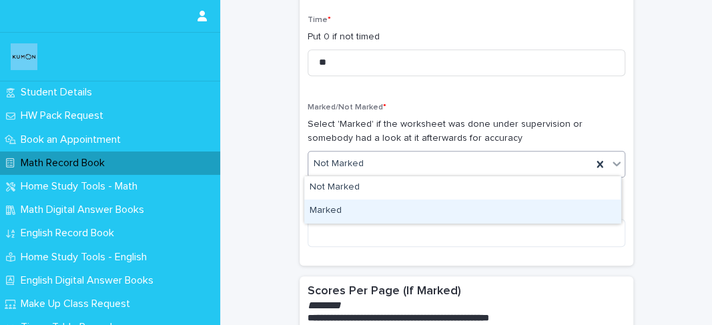  Describe the element at coordinates (347, 108) in the screenshot. I see `span: Marked/Not Marked` at that location.